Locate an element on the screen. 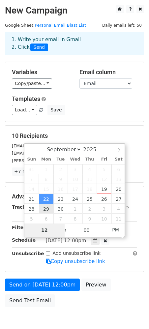 This screenshot has width=149, height=329. span: September 26, 2025 is located at coordinates (104, 199).